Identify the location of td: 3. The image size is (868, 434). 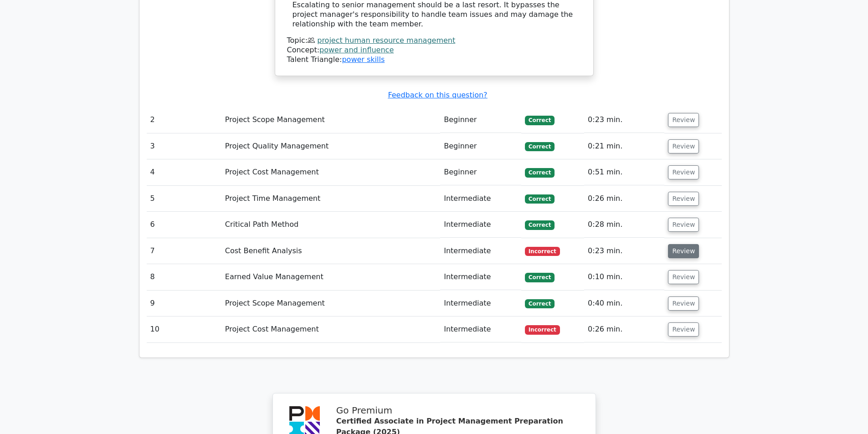
(184, 146).